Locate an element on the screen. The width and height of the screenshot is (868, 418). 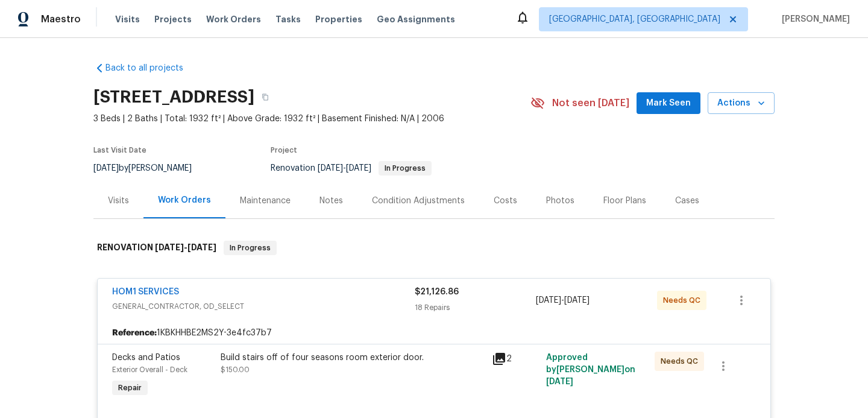
div: 1KBKHHBE2MS2Y-3e4fc37b7 is located at coordinates (434, 332).